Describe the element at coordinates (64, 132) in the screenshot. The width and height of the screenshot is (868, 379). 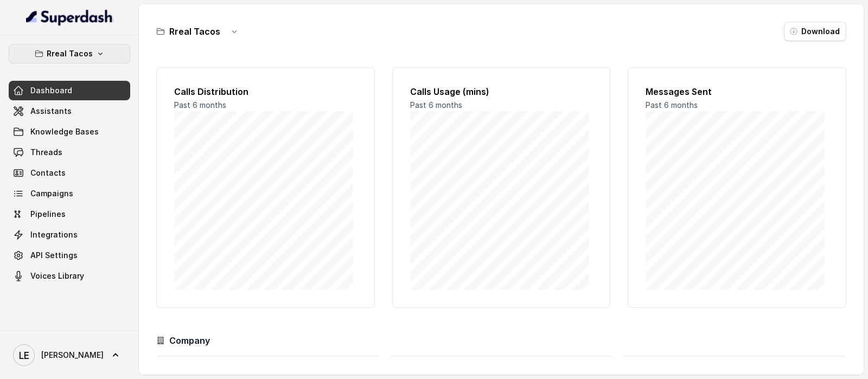
I see `span: Knowledge Bases` at that location.